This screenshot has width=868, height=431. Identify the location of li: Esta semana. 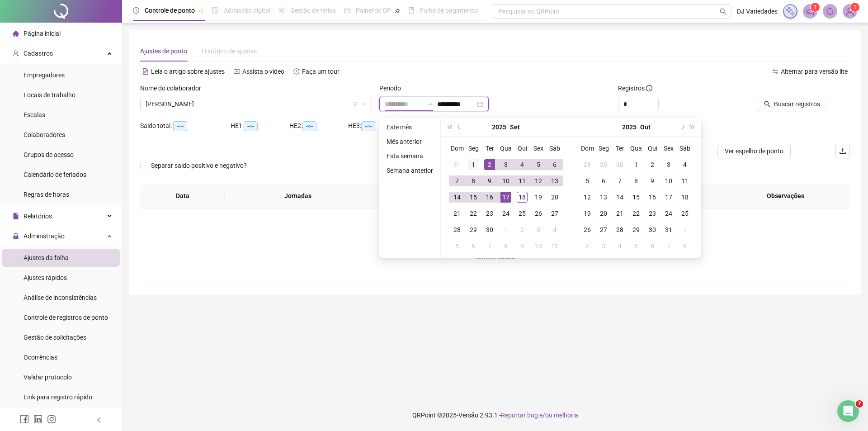
(409, 156).